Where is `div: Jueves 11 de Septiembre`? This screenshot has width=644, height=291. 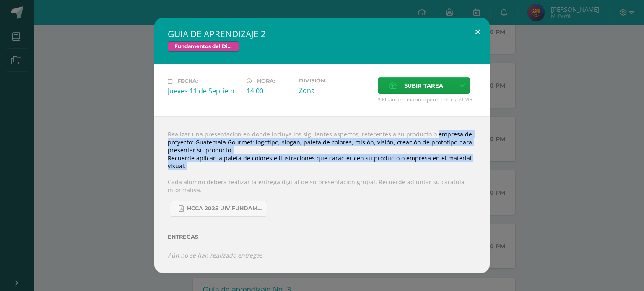
div: Jueves 11 de Septiembre is located at coordinates (204, 91).